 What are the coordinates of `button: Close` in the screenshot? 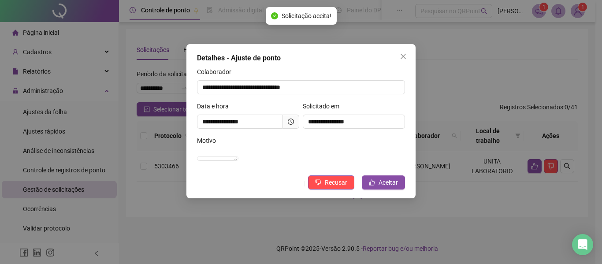 It's located at (404, 56).